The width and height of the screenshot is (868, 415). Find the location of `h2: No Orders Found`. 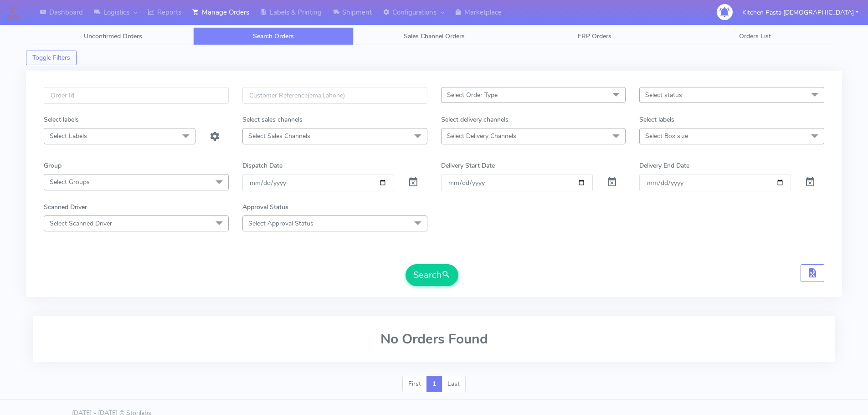

h2: No Orders Found is located at coordinates (434, 339).